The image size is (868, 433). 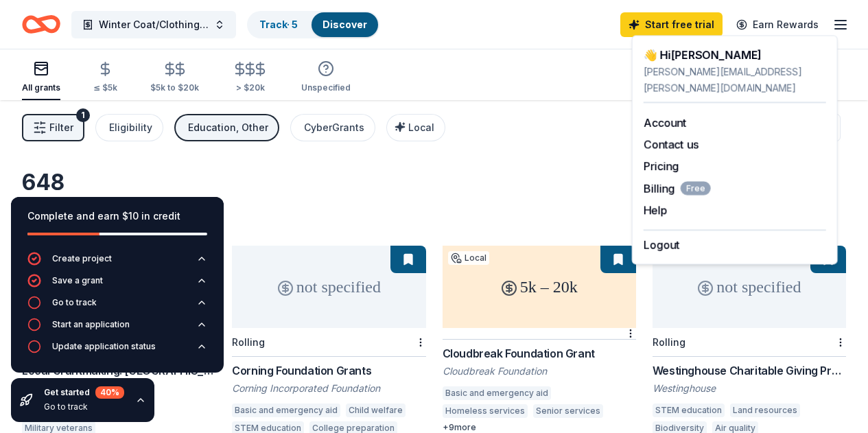 What do you see at coordinates (661, 166) in the screenshot?
I see `a: Pricing` at bounding box center [661, 166].